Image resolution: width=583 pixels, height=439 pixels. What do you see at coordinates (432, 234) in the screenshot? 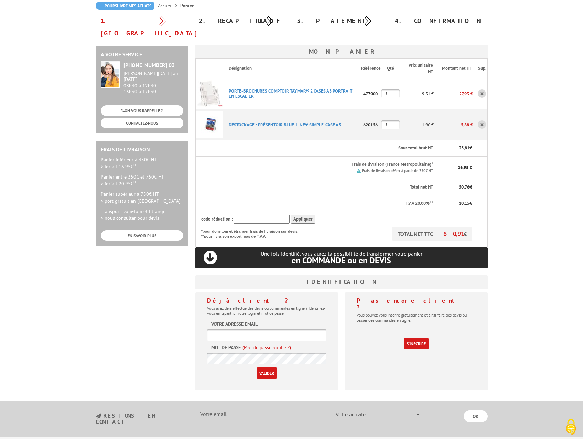
I see `p: TOTAL NET TTC €` at bounding box center [432, 234].